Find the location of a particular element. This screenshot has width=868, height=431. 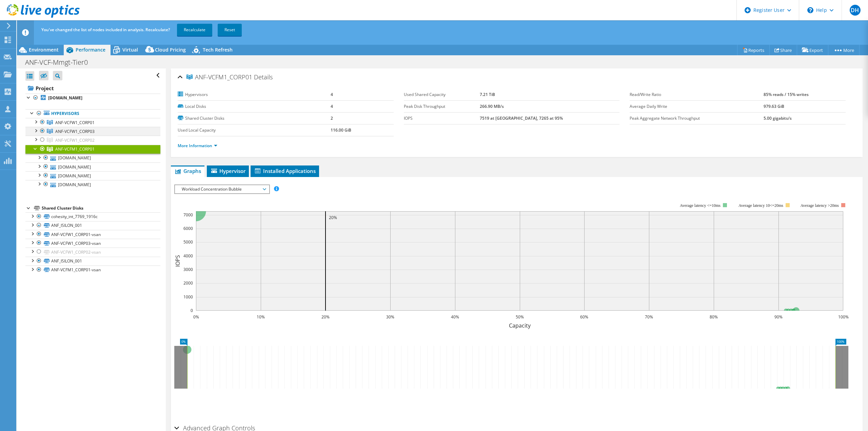

text: 10% is located at coordinates (261, 317).